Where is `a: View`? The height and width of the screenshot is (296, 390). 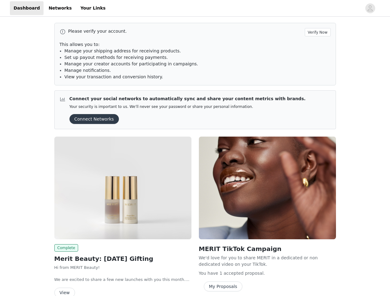 a: View is located at coordinates (65, 293).